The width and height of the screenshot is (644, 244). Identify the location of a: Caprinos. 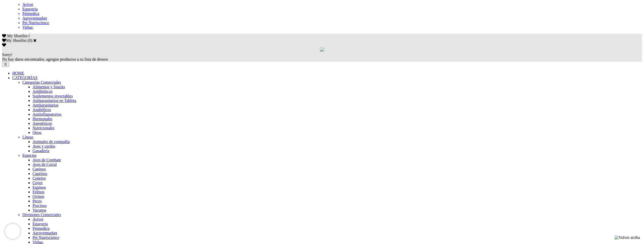
(40, 174).